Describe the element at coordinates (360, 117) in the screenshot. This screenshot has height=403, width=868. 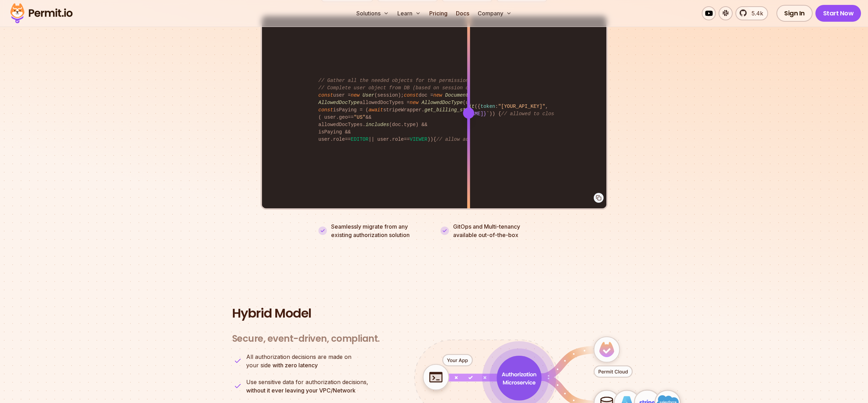
I see `span: "US"` at that location.